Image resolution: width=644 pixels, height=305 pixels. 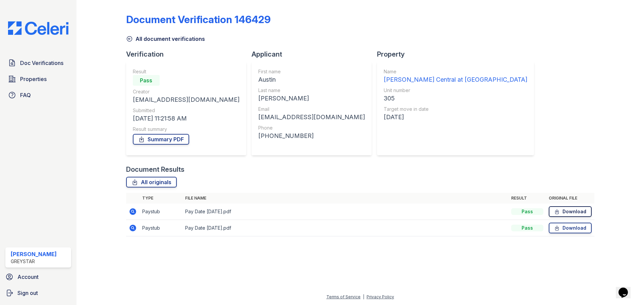 I want to click on span: FAQ, so click(x=25, y=95).